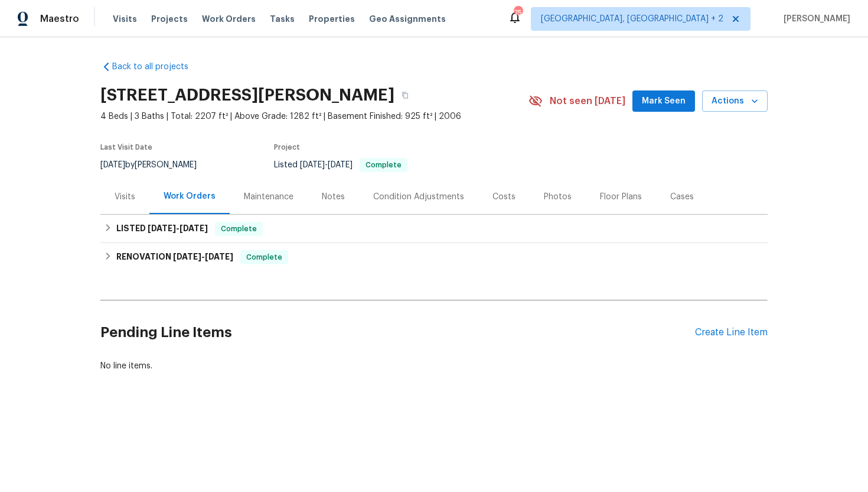 This screenshot has height=492, width=868. What do you see at coordinates (169, 19) in the screenshot?
I see `span: Projects` at bounding box center [169, 19].